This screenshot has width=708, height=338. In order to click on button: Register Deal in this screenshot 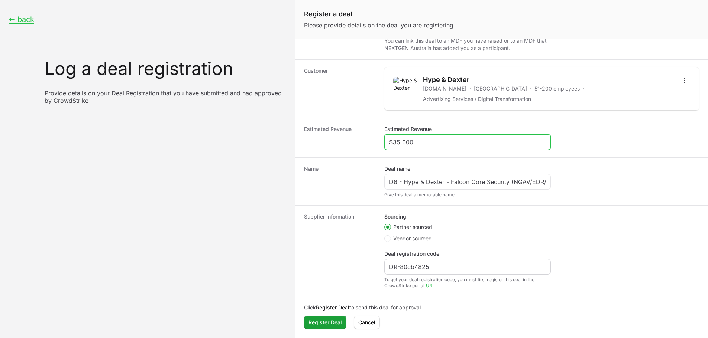, I will do `click(325, 323)`.